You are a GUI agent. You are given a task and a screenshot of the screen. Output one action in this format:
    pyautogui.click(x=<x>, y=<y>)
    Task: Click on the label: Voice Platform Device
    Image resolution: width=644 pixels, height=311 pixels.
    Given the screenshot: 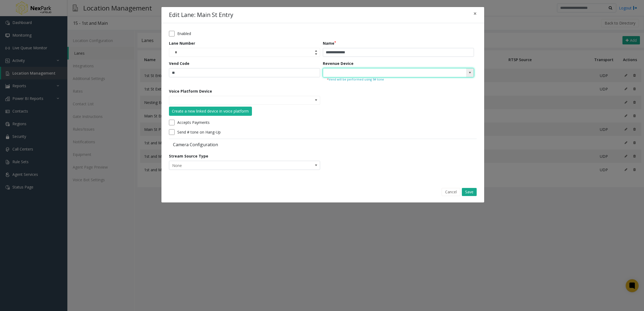 What is the action you would take?
    pyautogui.click(x=191, y=91)
    